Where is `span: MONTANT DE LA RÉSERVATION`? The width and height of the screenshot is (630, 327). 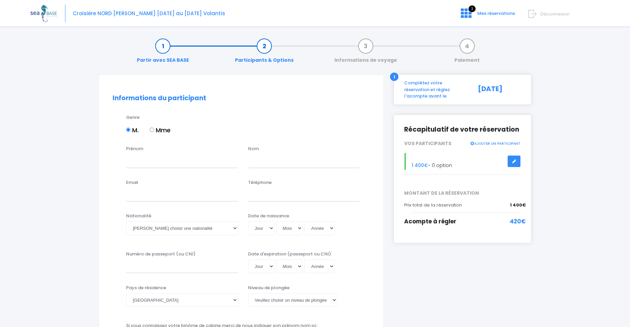
span: MONTANT DE LA RÉSERVATION is located at coordinates (463, 193).